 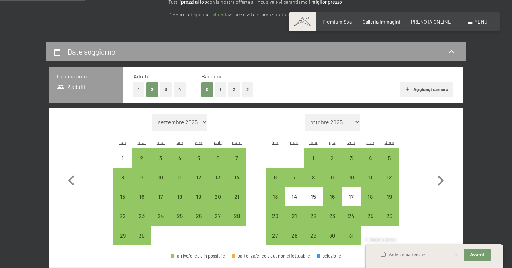 I want to click on div: Sun Oct 12 2025, so click(x=390, y=178).